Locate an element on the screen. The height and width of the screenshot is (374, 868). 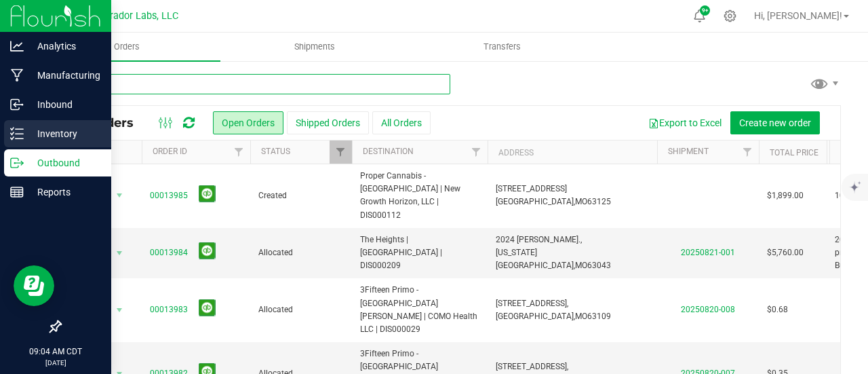
p: Outbound is located at coordinates (64, 163).